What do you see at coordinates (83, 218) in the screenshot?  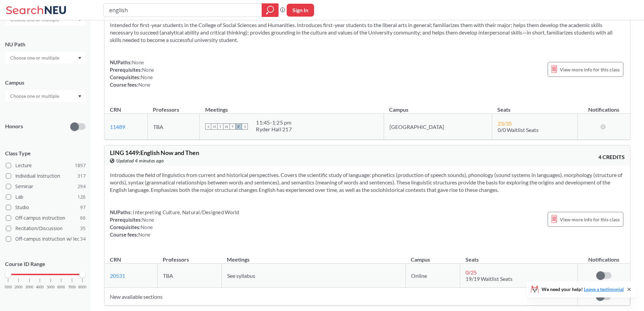 I see `span: 66` at bounding box center [83, 218].